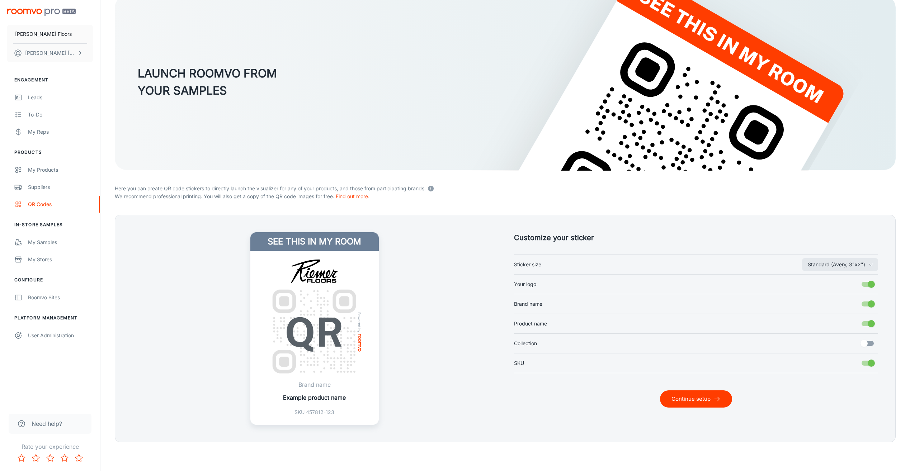 This screenshot has width=910, height=471. I want to click on div: My Samples, so click(60, 242).